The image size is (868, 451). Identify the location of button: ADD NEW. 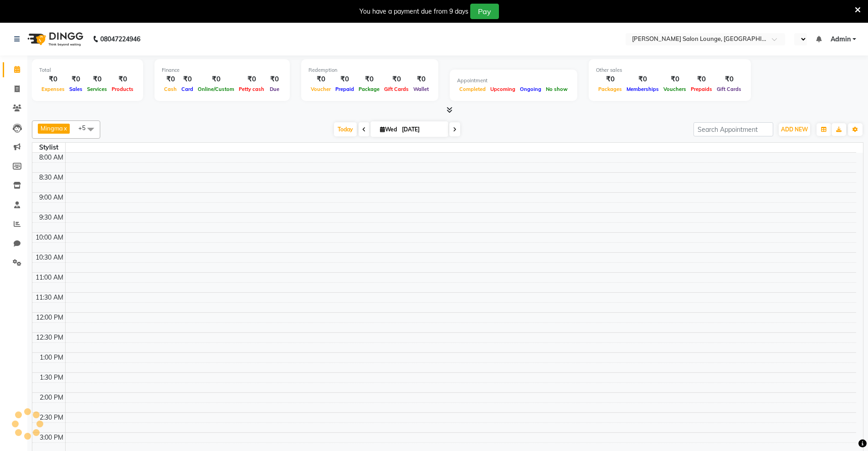
(793, 129).